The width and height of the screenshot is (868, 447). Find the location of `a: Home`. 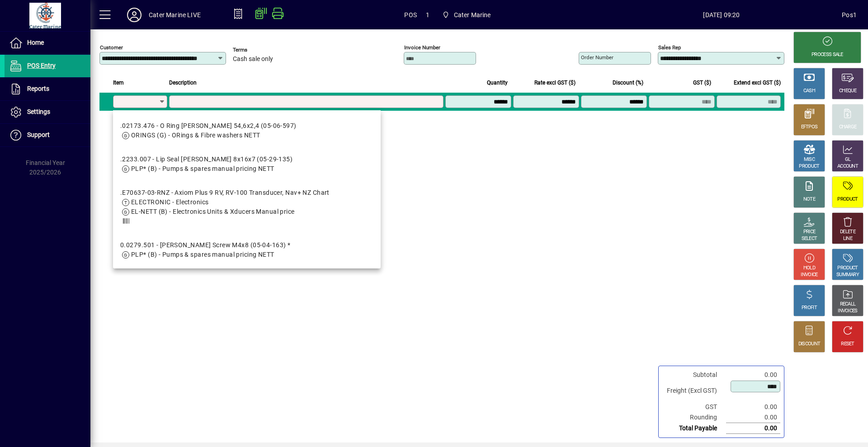

a: Home is located at coordinates (47, 43).